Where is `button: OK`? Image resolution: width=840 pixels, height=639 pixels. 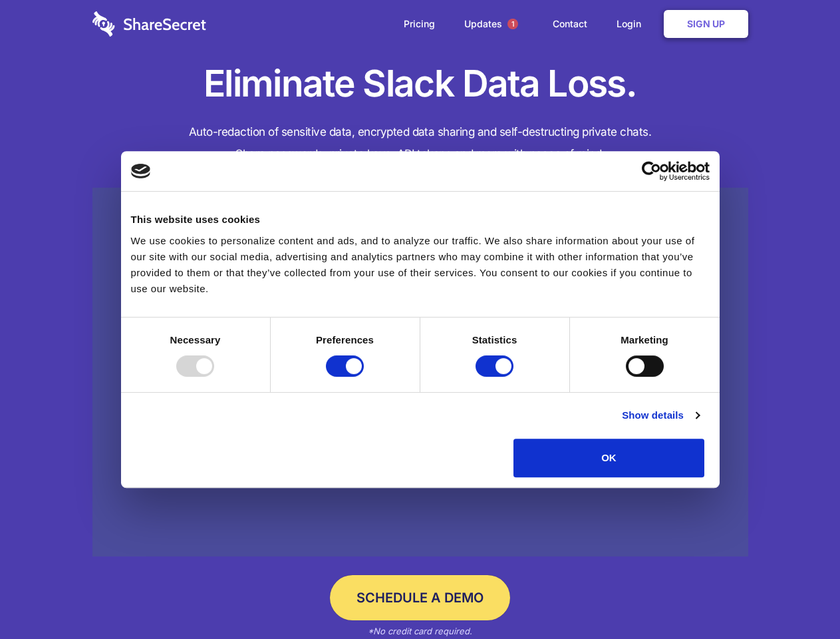 button: OK is located at coordinates (608, 458).